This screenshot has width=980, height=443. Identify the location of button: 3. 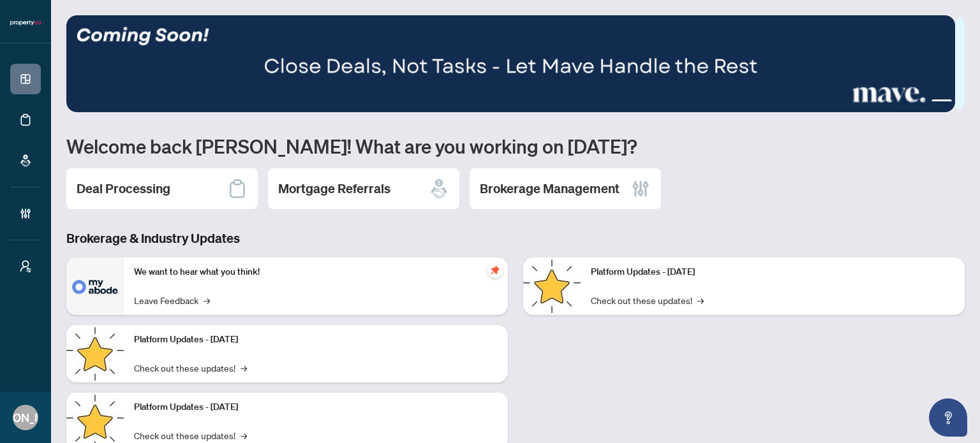
(924, 102).